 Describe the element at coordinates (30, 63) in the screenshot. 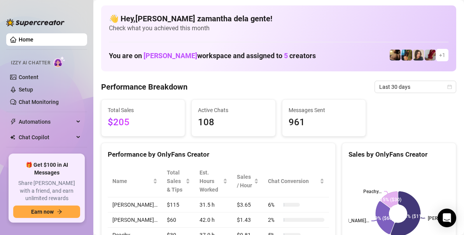

I see `span: Izzy AI Chatter` at that location.